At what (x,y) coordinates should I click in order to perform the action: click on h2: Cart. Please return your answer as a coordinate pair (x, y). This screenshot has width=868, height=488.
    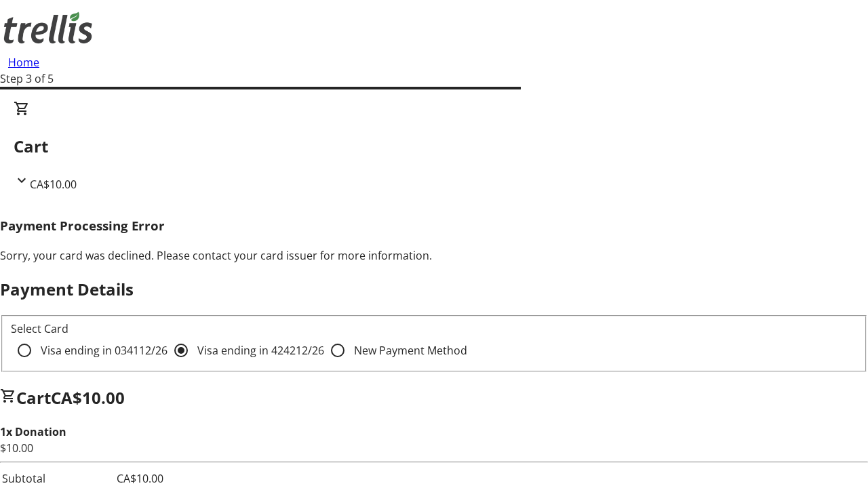
    Looking at the image, I should click on (434, 146).